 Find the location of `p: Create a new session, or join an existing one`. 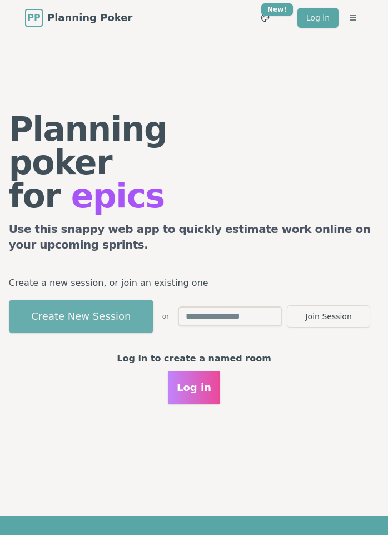

p: Create a new session, or join an existing one is located at coordinates (194, 283).